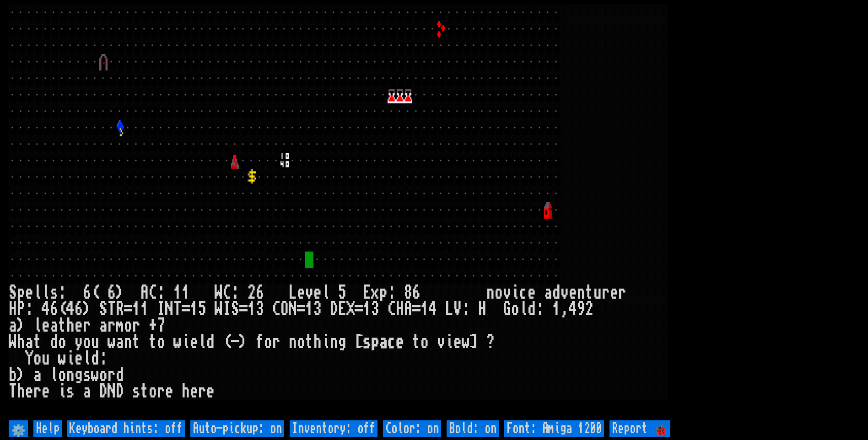 This screenshot has width=868, height=440. I want to click on div: O, so click(285, 310).